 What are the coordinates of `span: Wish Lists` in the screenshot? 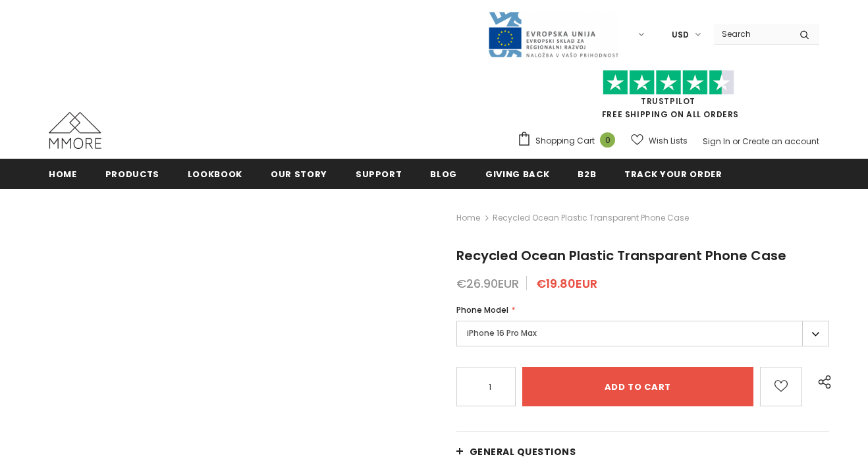 It's located at (668, 141).